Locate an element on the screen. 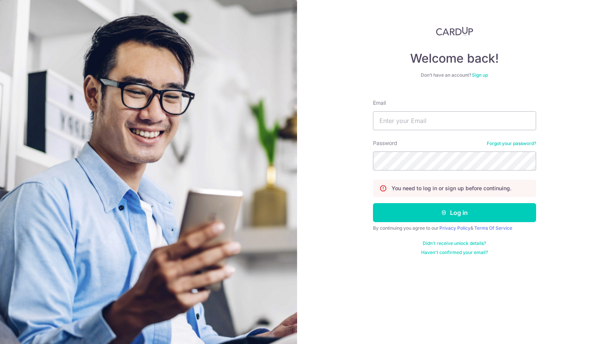 This screenshot has width=612, height=344. input: Enter your Email is located at coordinates (455, 121).